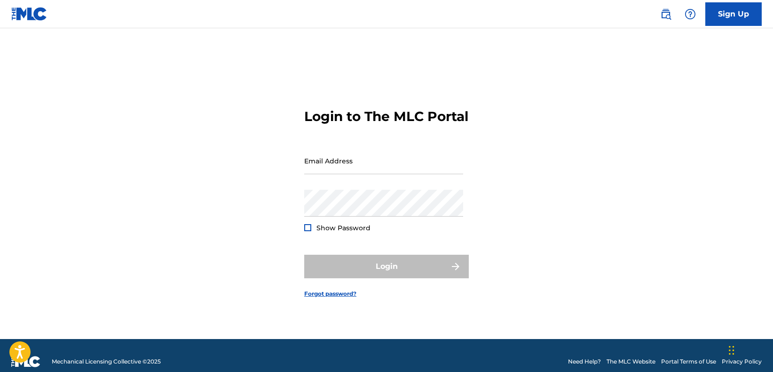 This screenshot has height=372, width=773. Describe the element at coordinates (689, 361) in the screenshot. I see `a: Portal Terms of Use` at that location.